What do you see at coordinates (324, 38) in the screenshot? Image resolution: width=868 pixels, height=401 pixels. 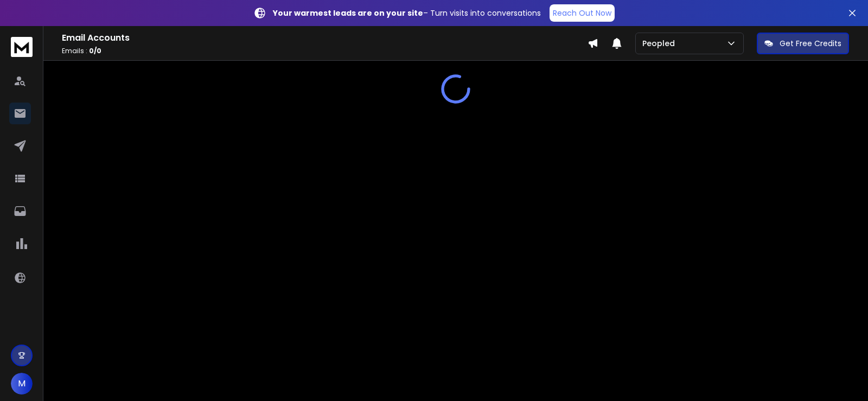 I see `h1: Email Accounts` at bounding box center [324, 38].